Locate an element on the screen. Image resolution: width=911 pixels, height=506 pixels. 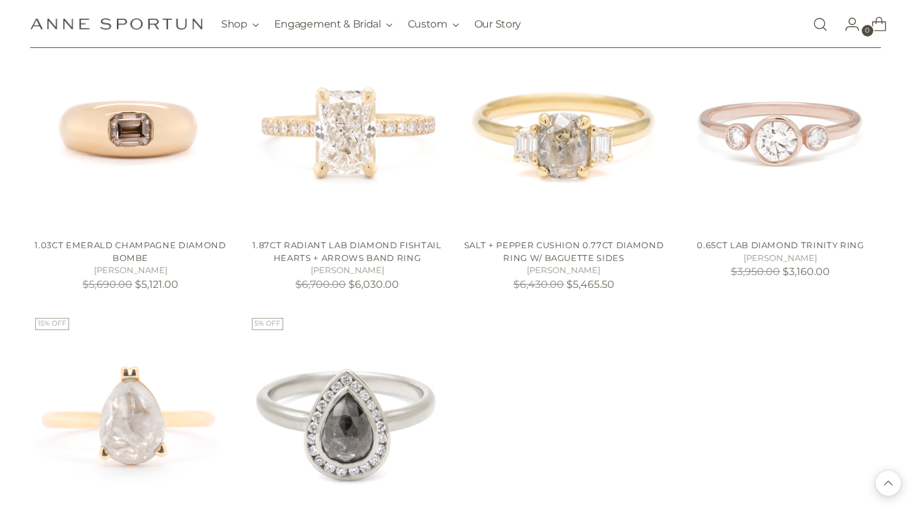
s: $6,430.00 is located at coordinates (538, 284).